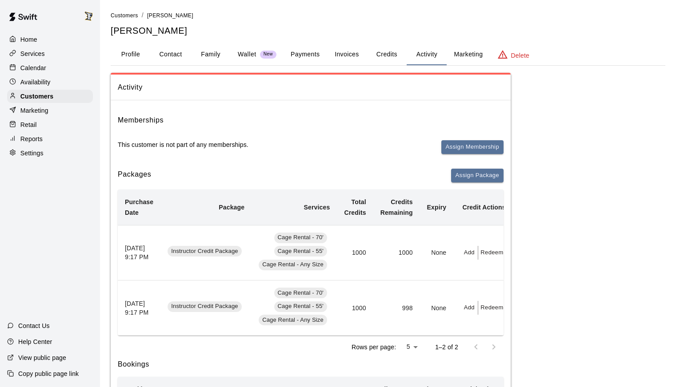  I want to click on button: Marketing, so click(468, 55).